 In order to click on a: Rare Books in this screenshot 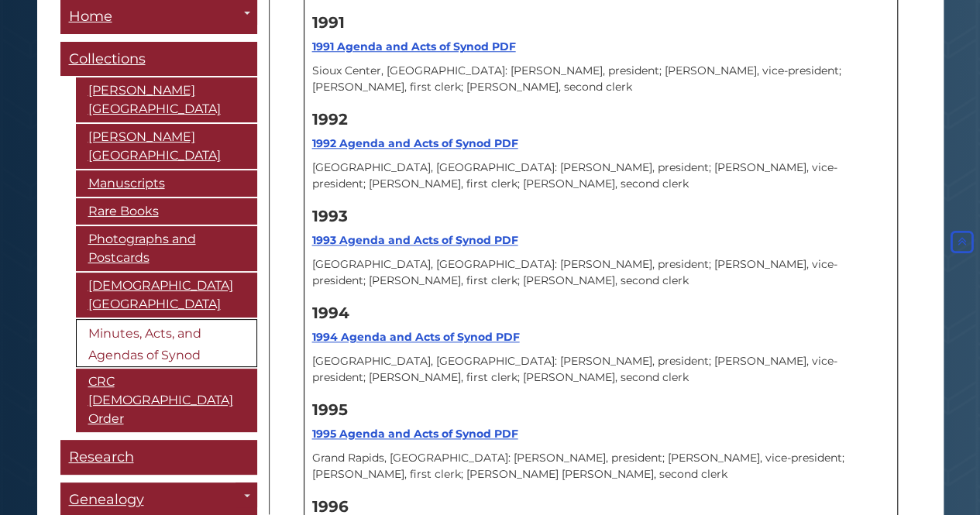, I will do `click(167, 212)`.